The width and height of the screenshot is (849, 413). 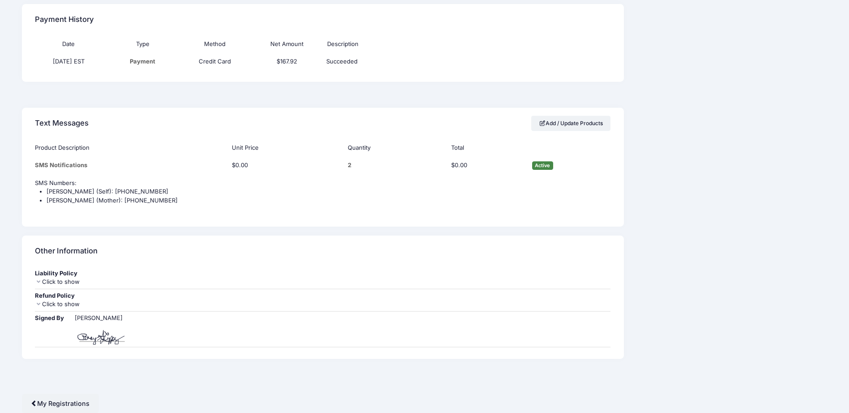 I want to click on h4: Text Messages, so click(x=62, y=124).